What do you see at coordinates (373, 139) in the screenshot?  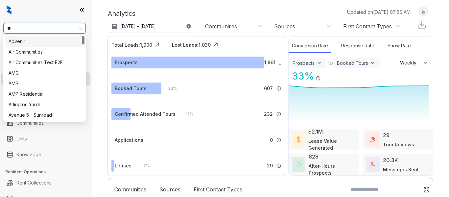 I see `img: TourReviews` at bounding box center [373, 139].